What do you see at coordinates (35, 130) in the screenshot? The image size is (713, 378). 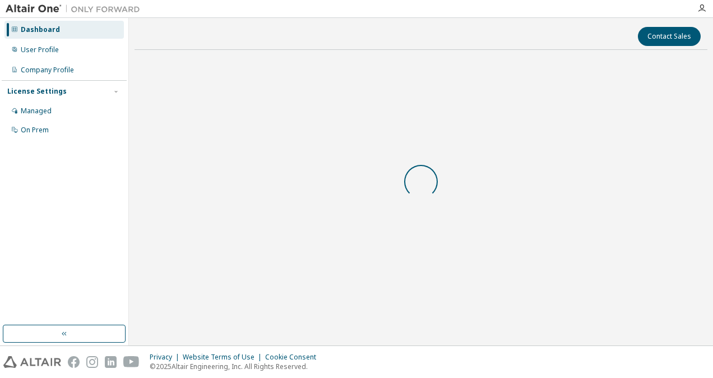 I see `div: On Prem` at bounding box center [35, 130].